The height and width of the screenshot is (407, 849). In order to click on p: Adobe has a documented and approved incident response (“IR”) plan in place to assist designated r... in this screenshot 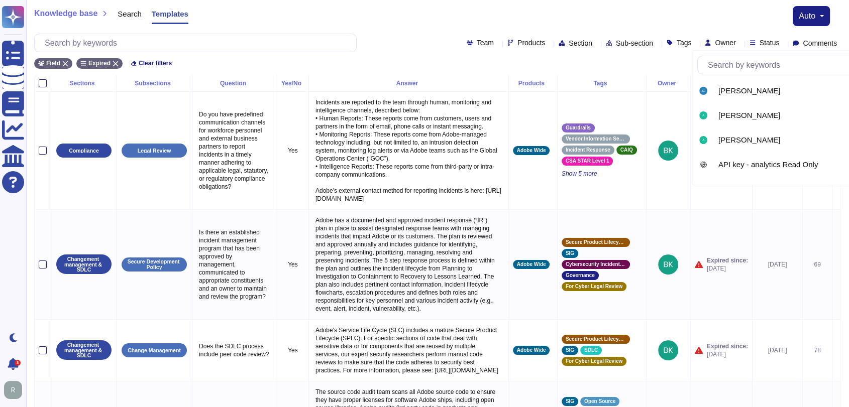, I will do `click(408, 265)`.